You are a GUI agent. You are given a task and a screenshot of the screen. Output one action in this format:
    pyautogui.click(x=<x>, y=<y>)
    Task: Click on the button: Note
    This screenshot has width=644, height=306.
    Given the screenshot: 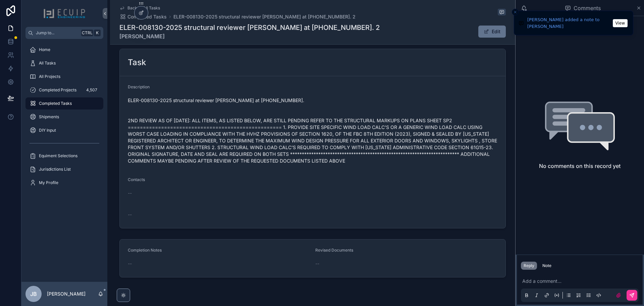 What is the action you would take?
    pyautogui.click(x=547, y=265)
    